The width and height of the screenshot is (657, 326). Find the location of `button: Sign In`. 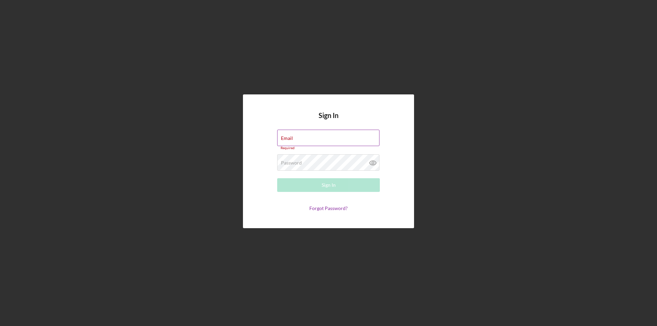

button: Sign In is located at coordinates (329, 185).